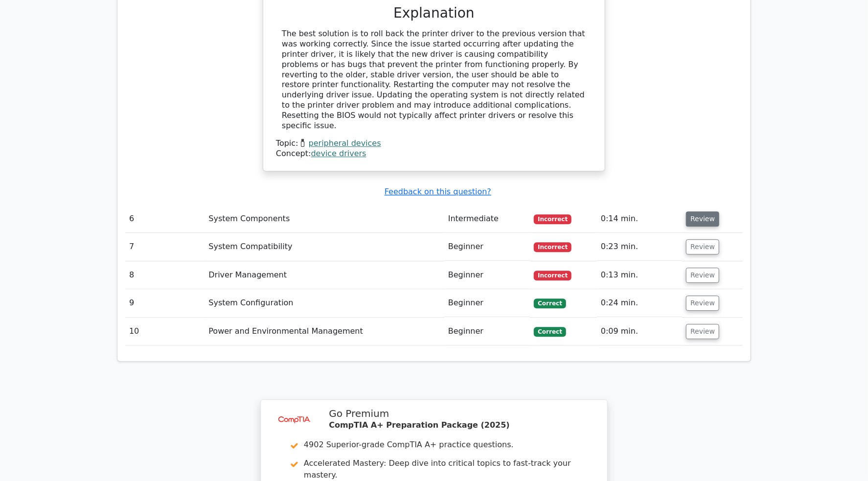  I want to click on div: Topic:, so click(434, 143).